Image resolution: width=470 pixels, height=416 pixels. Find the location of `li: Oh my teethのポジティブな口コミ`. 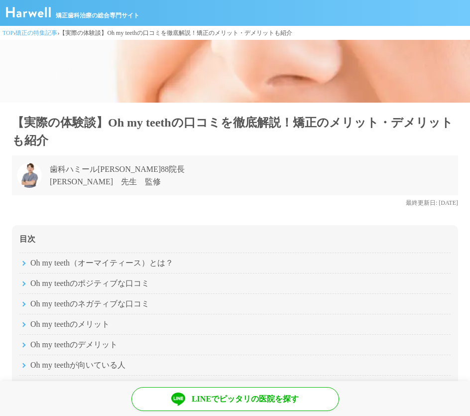

li: Oh my teethのポジティブな口コミ is located at coordinates (235, 283).